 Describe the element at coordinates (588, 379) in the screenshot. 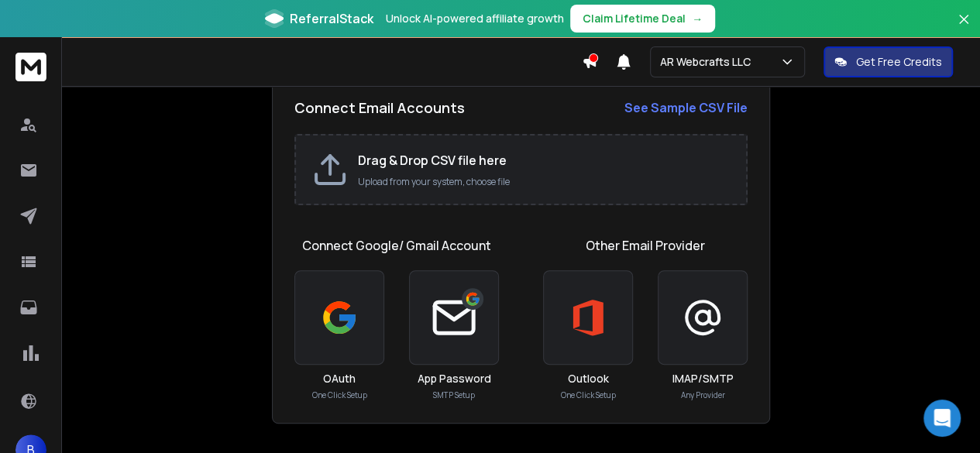

I see `h3: Outlook` at that location.